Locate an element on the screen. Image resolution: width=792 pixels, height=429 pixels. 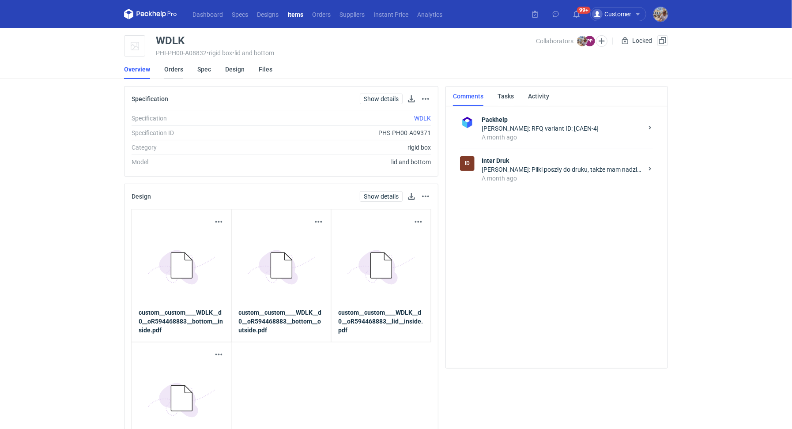
span: • rigid box is located at coordinates (219, 53).